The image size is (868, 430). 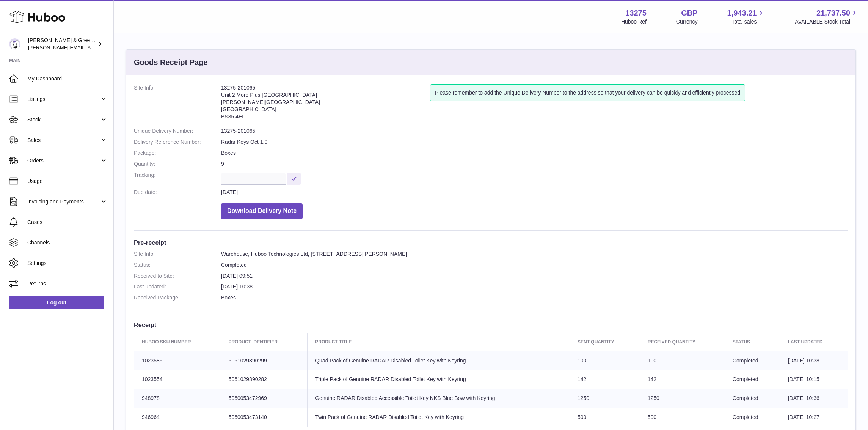 I want to click on dt: Status:, so click(x=178, y=265).